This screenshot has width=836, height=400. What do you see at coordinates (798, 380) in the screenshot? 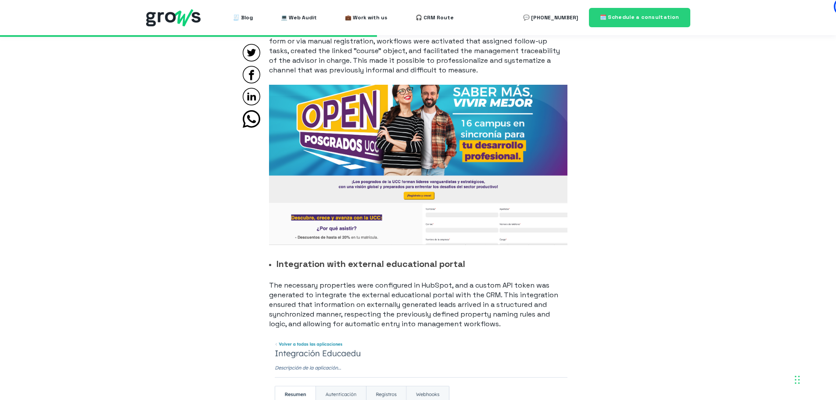
I see `div: Drag` at bounding box center [798, 380].